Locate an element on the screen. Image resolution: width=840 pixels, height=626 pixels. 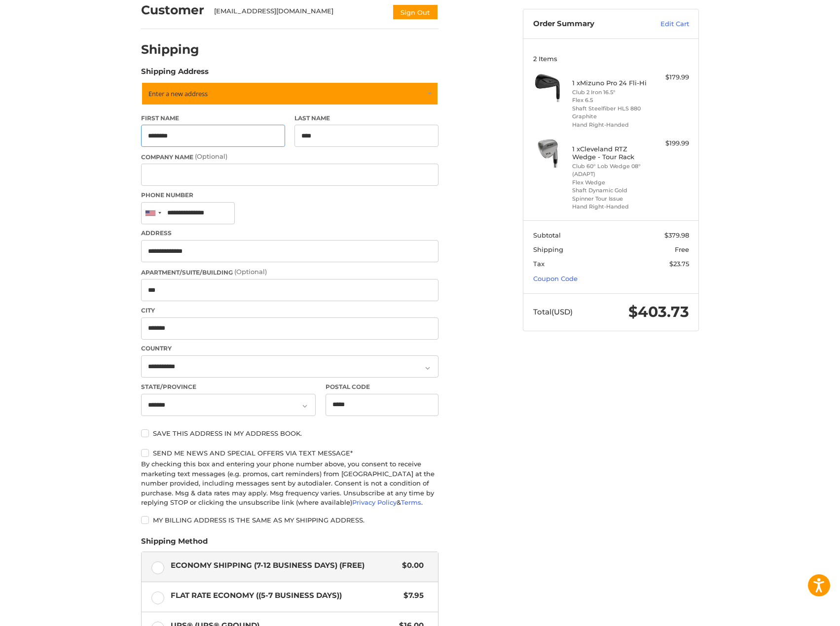
label: Phone Number is located at coordinates (290, 196).